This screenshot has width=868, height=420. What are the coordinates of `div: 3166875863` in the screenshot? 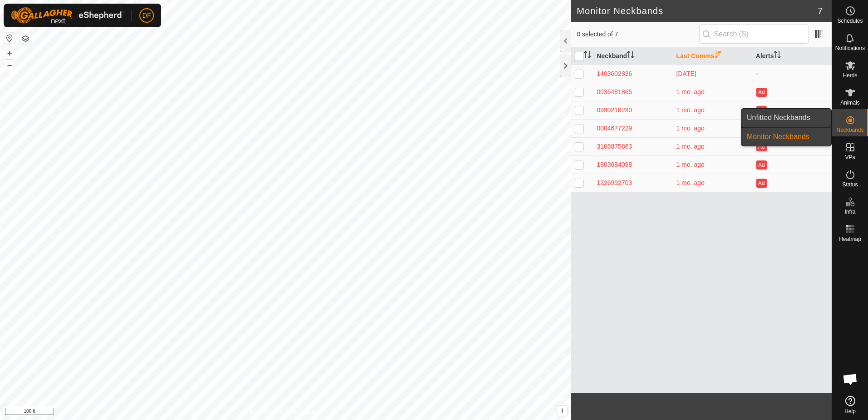 It's located at (633, 146).